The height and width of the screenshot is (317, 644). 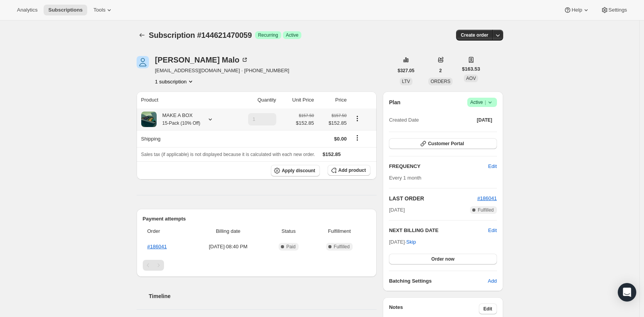 What do you see at coordinates (27, 10) in the screenshot?
I see `button: Analytics` at bounding box center [27, 10].